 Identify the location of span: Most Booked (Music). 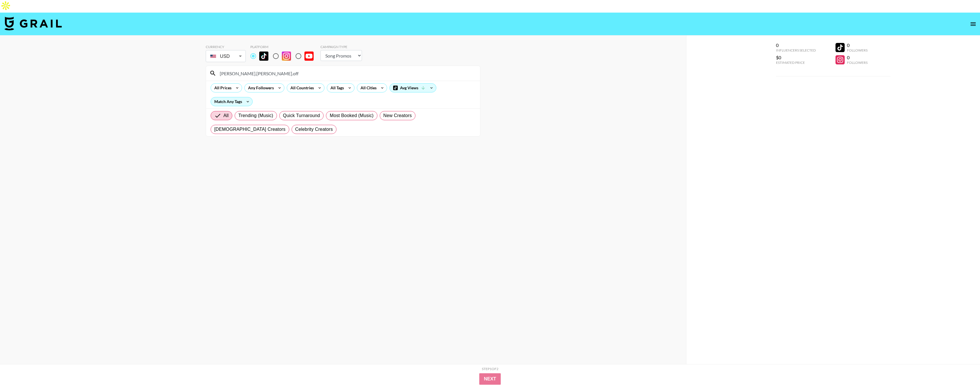
(351, 115).